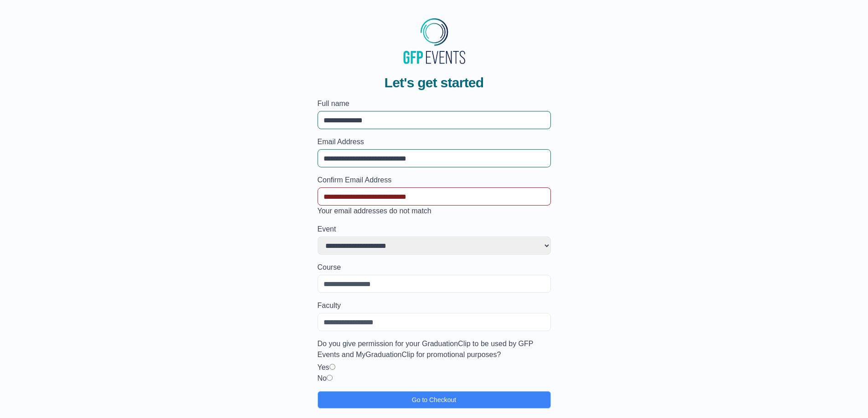 The image size is (868, 418). Describe the element at coordinates (375, 211) in the screenshot. I see `span: Your email addresses do not match` at that location.